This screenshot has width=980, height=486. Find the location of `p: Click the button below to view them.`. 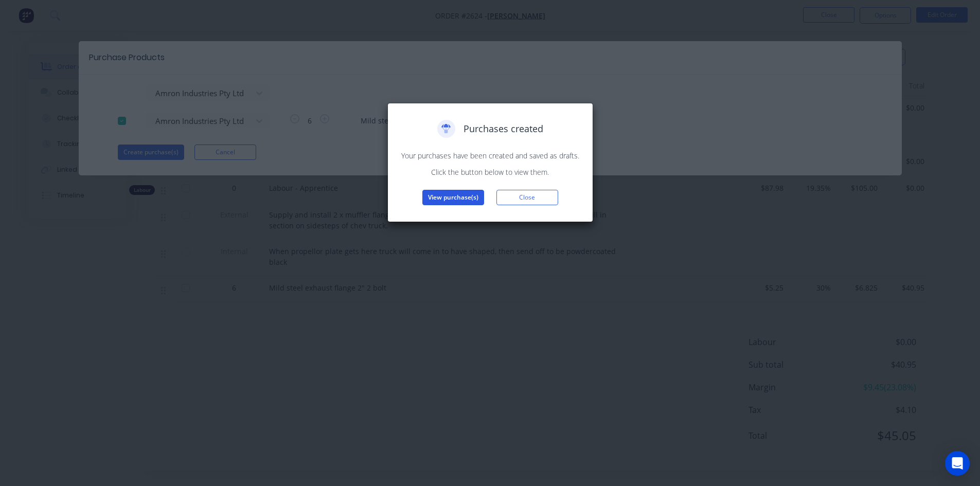

p: Click the button below to view them. is located at coordinates (490, 172).